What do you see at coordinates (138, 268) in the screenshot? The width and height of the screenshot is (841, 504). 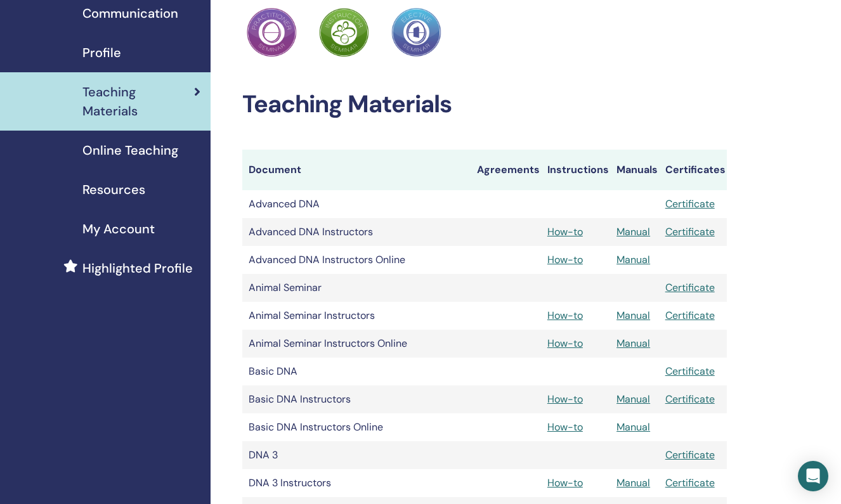 I see `span: Highlighted Profile` at bounding box center [138, 268].